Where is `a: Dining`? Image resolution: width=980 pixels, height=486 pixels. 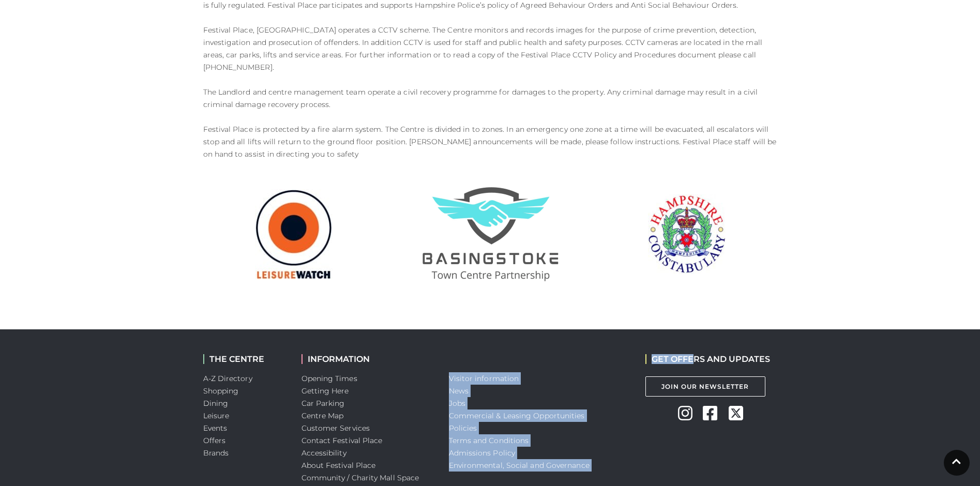 a: Dining is located at coordinates (216, 403).